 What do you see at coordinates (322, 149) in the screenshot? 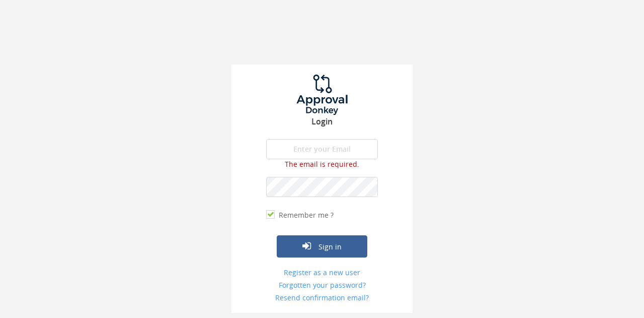
I see `input: Enter your Email` at bounding box center [322, 149].